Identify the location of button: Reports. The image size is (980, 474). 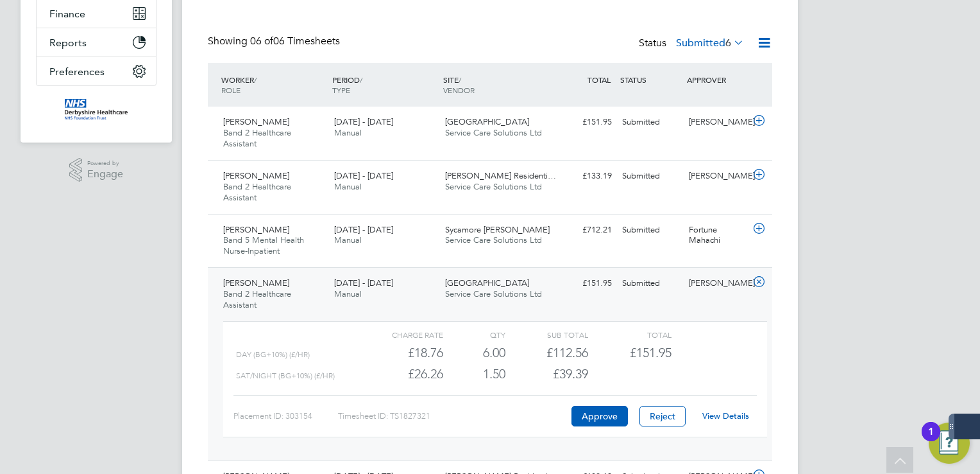
(96, 42).